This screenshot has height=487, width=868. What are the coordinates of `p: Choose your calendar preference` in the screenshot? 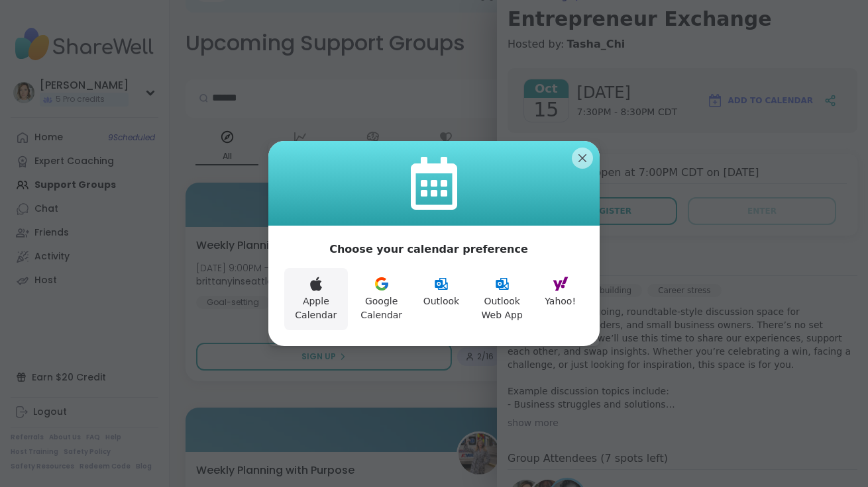 It's located at (429, 249).